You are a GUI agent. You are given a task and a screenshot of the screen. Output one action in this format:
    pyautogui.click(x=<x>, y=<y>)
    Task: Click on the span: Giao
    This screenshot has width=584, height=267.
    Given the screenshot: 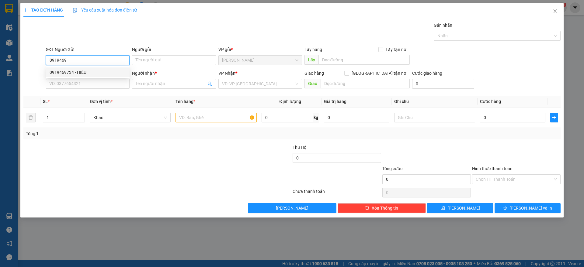 What is the action you would take?
    pyautogui.click(x=312, y=84)
    